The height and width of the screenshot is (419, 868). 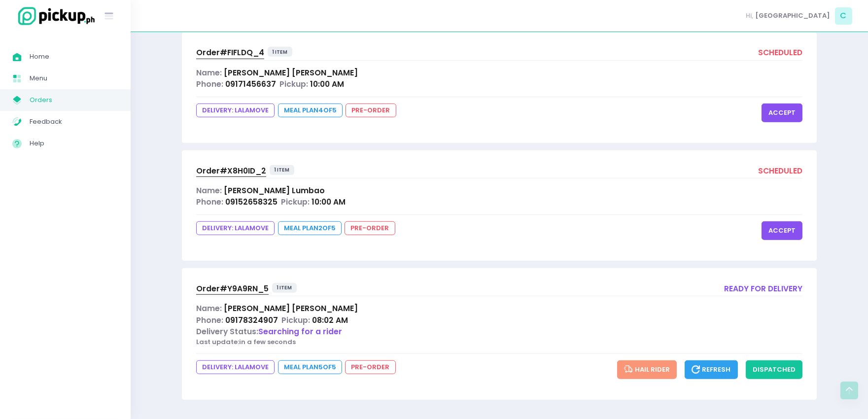 I want to click on span: 08:02 AM, so click(x=330, y=320).